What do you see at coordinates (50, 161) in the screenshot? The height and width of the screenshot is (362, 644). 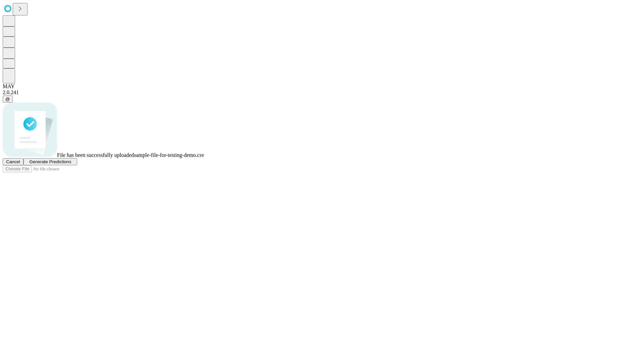 I see `button: Generate Predictions` at bounding box center [50, 161].